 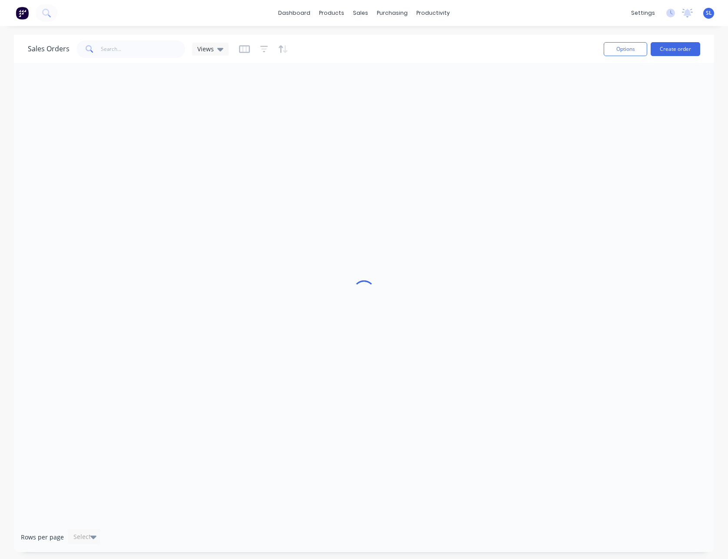 I want to click on button: Options, so click(x=625, y=49).